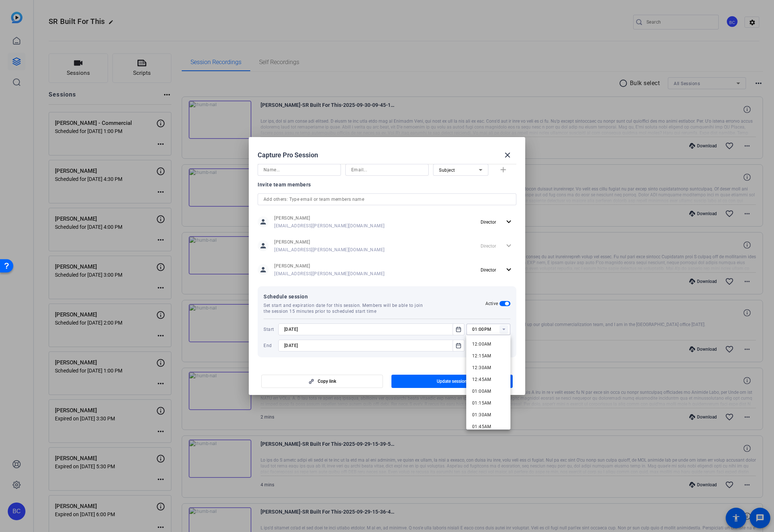 The width and height of the screenshot is (774, 532). Describe the element at coordinates (387, 170) in the screenshot. I see `input: Email...` at that location.